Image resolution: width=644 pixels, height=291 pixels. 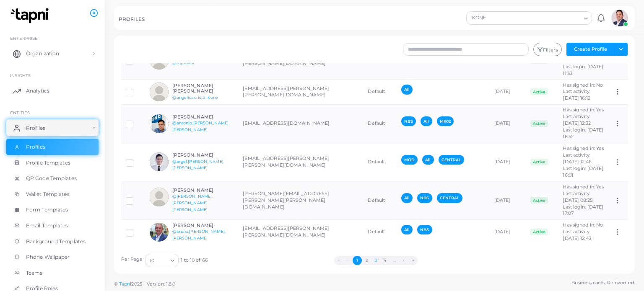 I want to click on span: Background Templates, so click(x=56, y=242).